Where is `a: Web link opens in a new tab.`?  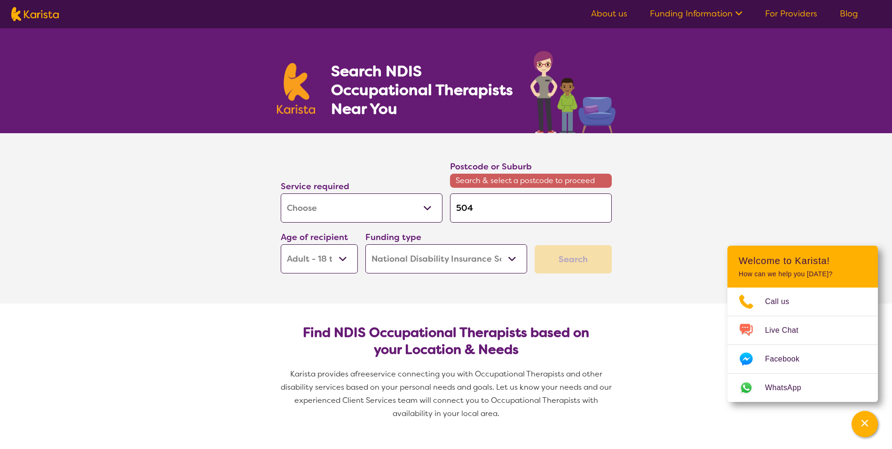 a: Web link opens in a new tab. is located at coordinates (803, 388).